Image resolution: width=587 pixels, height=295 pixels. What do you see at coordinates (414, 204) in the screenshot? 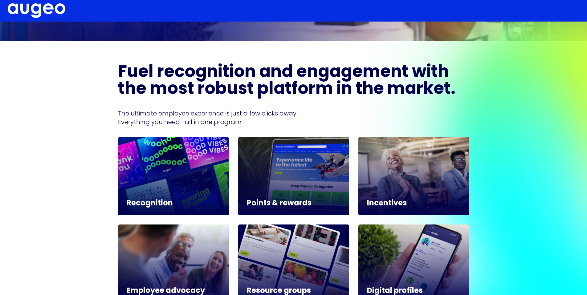
I see `h5: Incentives` at bounding box center [414, 204].